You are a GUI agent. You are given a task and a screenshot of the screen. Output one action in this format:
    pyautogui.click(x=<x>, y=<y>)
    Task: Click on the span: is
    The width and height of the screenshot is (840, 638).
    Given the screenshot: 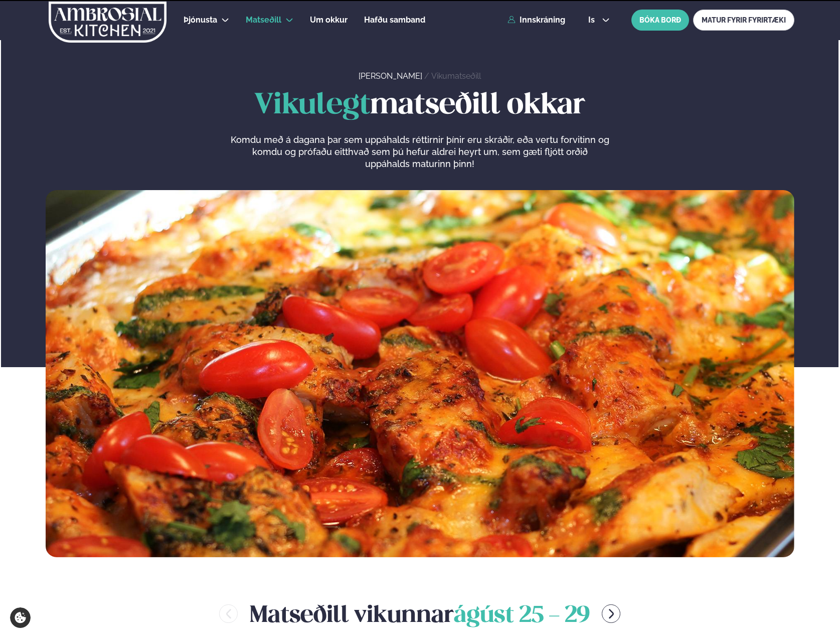 What is the action you would take?
    pyautogui.click(x=593, y=20)
    